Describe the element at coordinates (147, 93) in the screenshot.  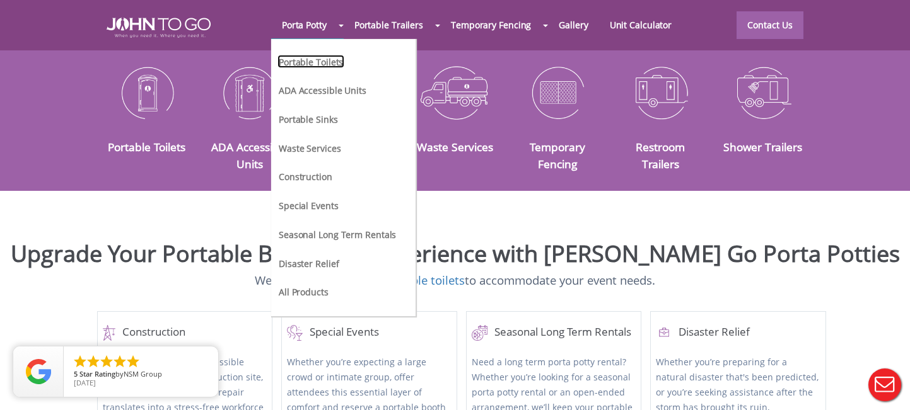
I see `img: Portable-Toilets-icon_N.png` at that location.